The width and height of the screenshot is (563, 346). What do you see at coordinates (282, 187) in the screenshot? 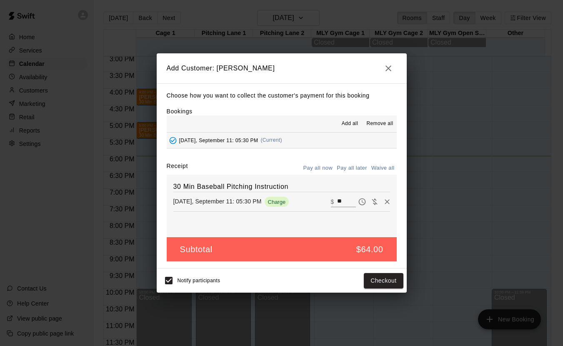
I see `h6: 30 Min Baseball Pitching Instruction` at bounding box center [282, 187].